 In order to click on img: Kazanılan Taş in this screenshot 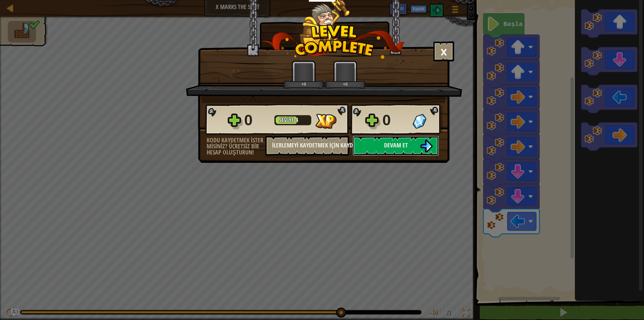, I will do `click(419, 121)`.